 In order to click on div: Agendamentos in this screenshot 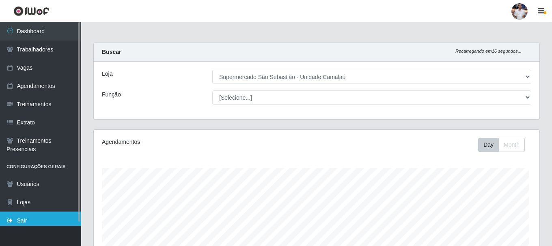, I will do `click(187, 142)`.